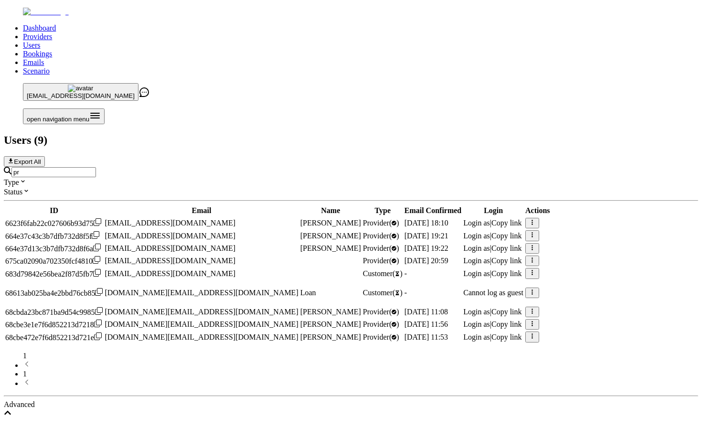 The image size is (702, 439). What do you see at coordinates (58, 119) in the screenshot?
I see `span: open navigation menu` at bounding box center [58, 119].